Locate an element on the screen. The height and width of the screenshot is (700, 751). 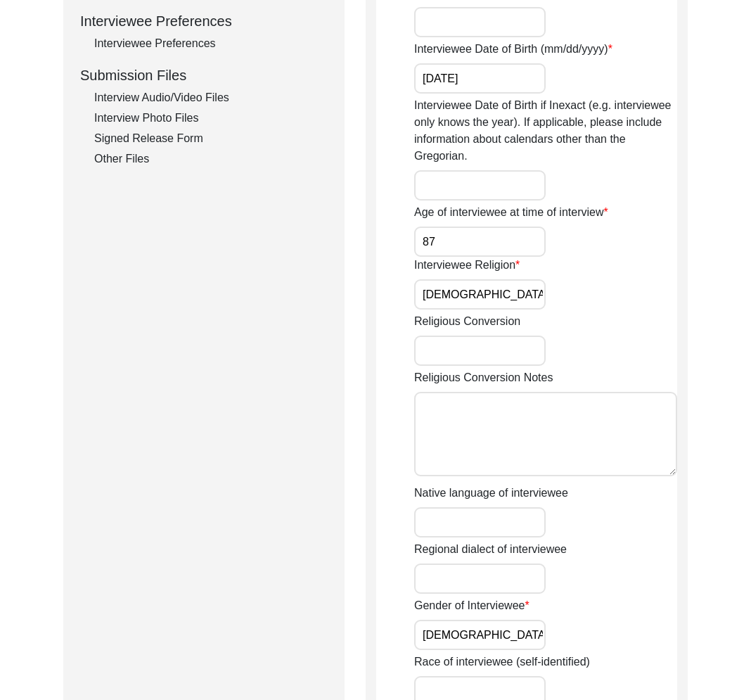
label: Gender of Interviewee is located at coordinates (471, 605).